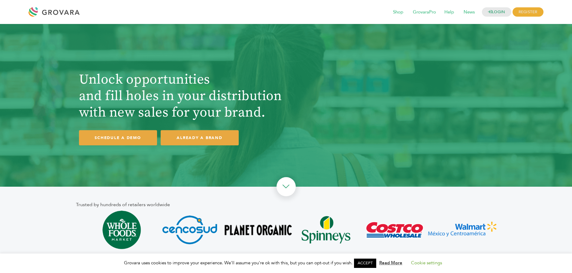 This screenshot has width=572, height=273. I want to click on a: News, so click(469, 12).